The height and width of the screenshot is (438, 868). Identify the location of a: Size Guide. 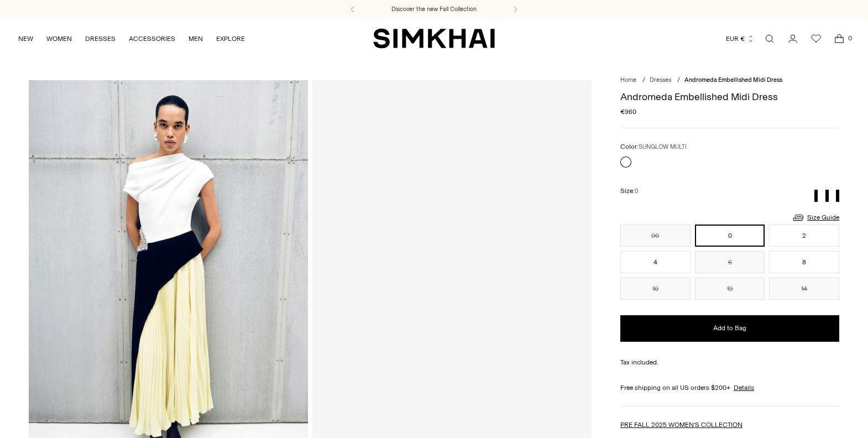
(816, 217).